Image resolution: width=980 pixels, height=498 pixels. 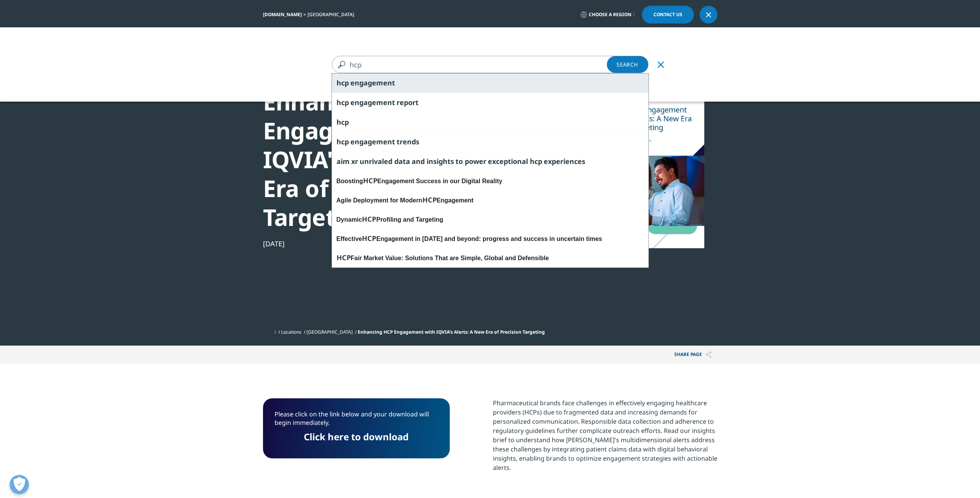 What do you see at coordinates (490, 258) in the screenshot?
I see `div: Fair Market Value: Solutions That are Simple, Global and Defensible` at bounding box center [490, 258].